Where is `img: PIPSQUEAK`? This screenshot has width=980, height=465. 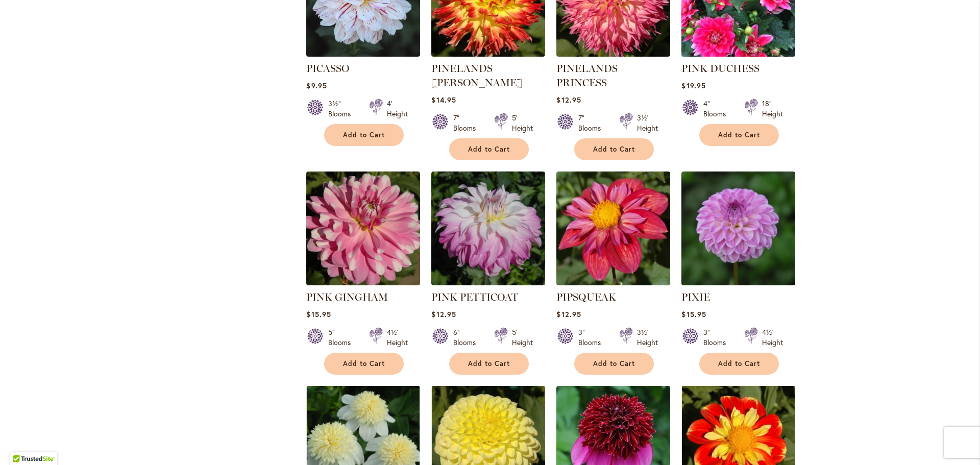 img: PIPSQUEAK is located at coordinates (614, 228).